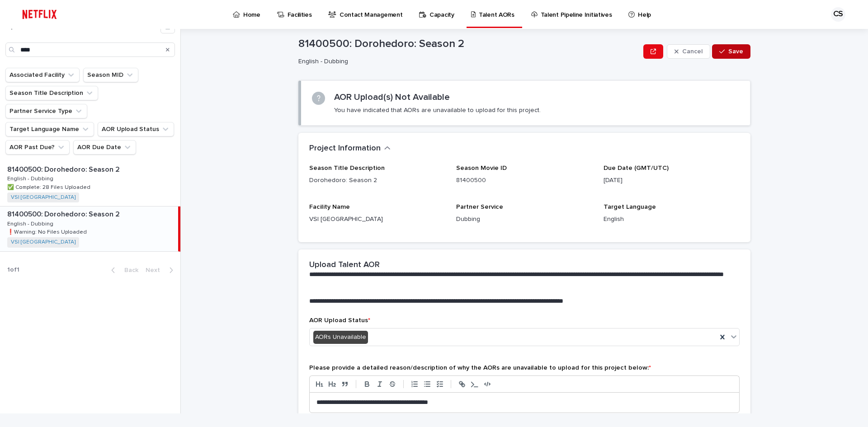 This screenshot has height=427, width=868. Describe the element at coordinates (480, 207) in the screenshot. I see `span: Partner Service` at that location.